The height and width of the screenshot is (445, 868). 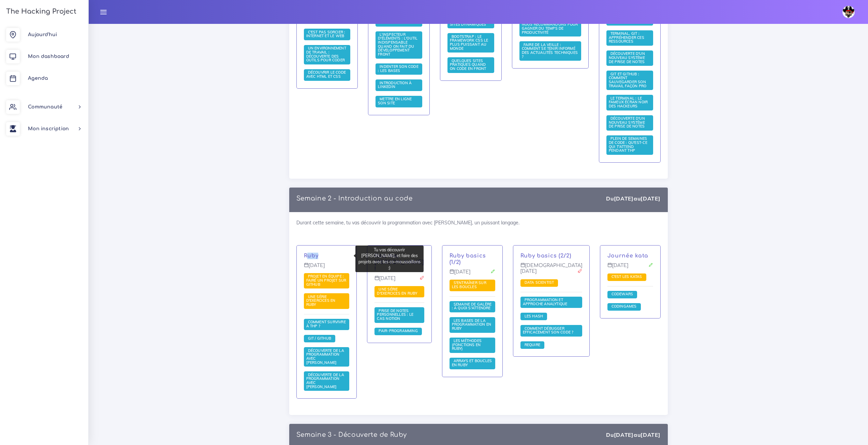 I want to click on span: Arrays et boucles en Ruby, so click(x=472, y=363).